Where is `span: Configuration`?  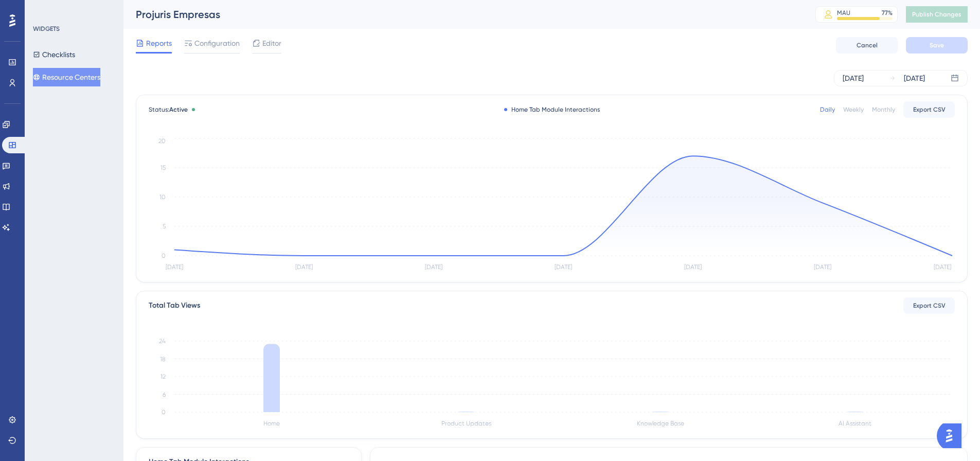 span: Configuration is located at coordinates (217, 43).